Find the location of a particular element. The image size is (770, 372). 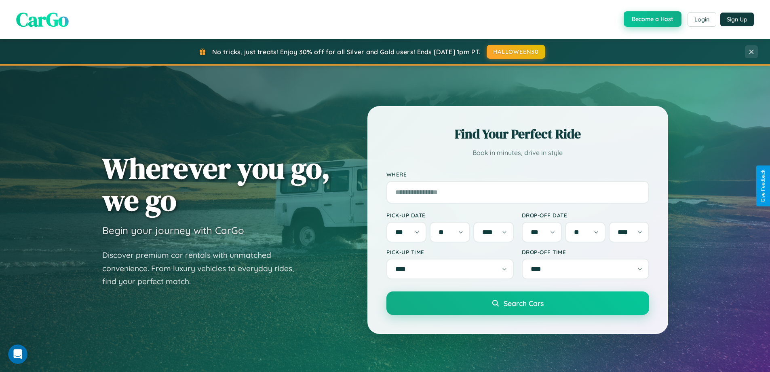

div: Give Feedback is located at coordinates (764, 186).